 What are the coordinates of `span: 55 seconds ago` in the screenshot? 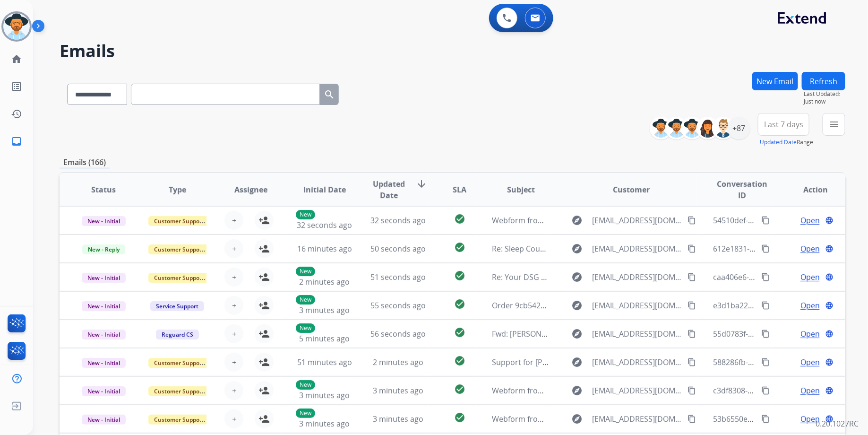 It's located at (398, 305).